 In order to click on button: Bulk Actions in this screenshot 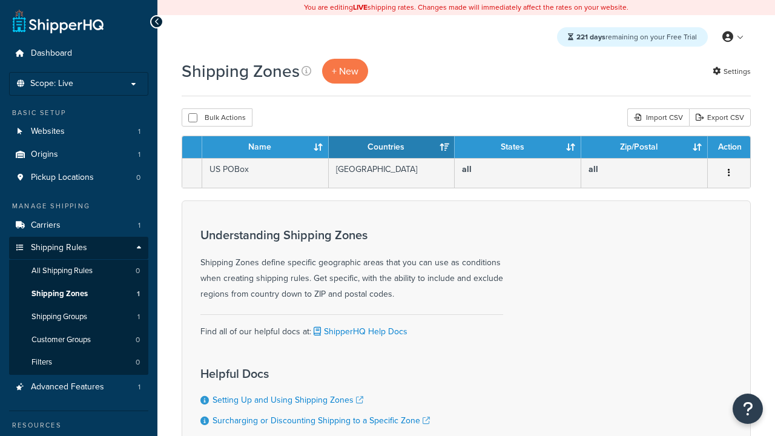, I will do `click(217, 117)`.